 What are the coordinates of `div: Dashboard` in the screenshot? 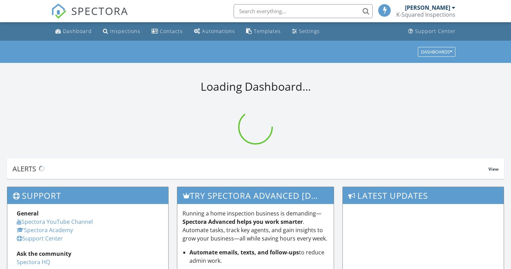 It's located at (77, 31).